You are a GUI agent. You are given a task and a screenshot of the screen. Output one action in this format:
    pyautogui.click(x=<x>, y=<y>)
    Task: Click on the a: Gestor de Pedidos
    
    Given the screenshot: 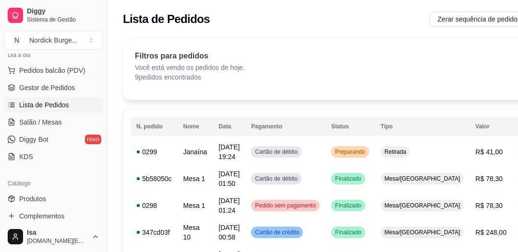 What is the action you would take?
    pyautogui.click(x=53, y=88)
    